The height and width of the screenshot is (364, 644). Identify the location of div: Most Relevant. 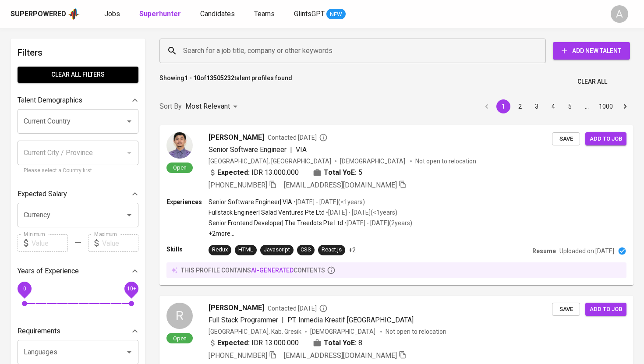
(213, 107).